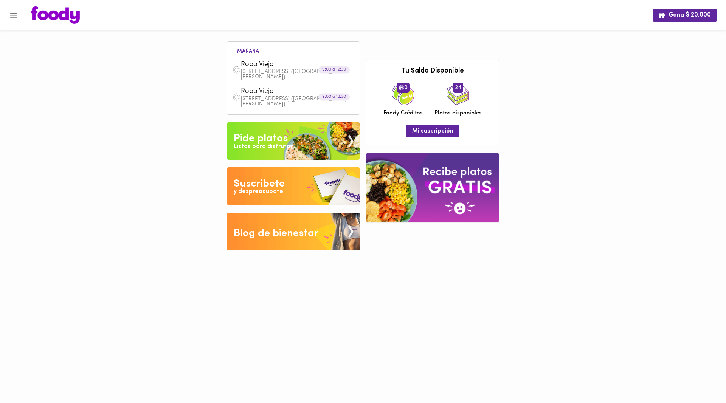 The width and height of the screenshot is (726, 403). What do you see at coordinates (258, 192) in the screenshot?
I see `div: y despreocupate` at bounding box center [258, 192].